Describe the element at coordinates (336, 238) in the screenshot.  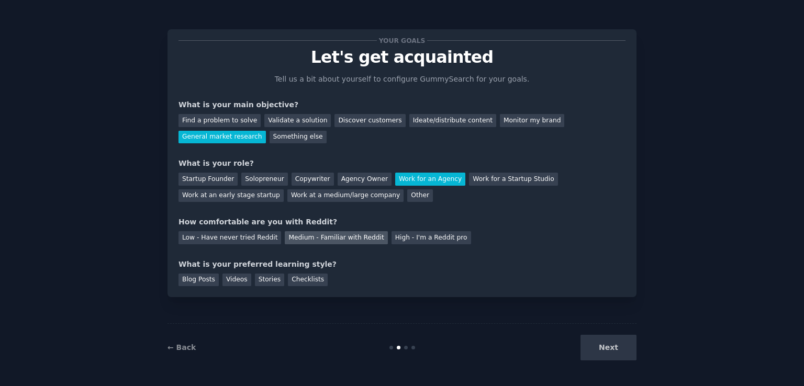
I see `div: Medium - Familiar with Reddit` at that location.